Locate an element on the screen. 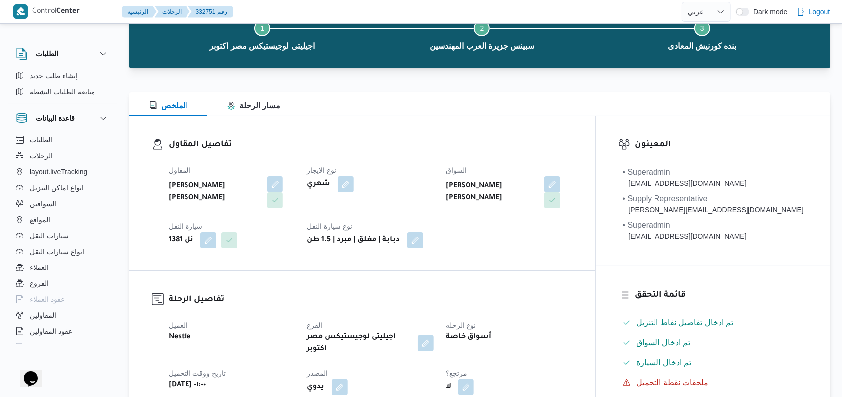 The height and width of the screenshot is (397, 842). button: اجيليتى لوجيستيكس مصر اكتوبر is located at coordinates (262, 34).